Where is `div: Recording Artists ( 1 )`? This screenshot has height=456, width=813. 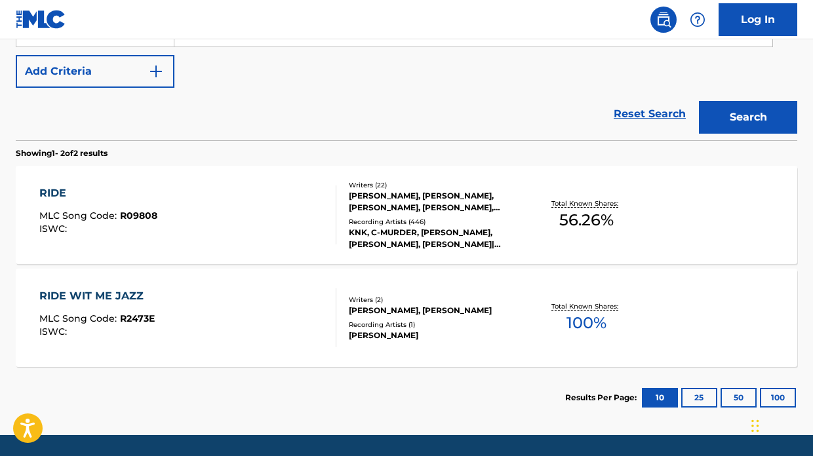
div: Recording Artists ( 1 ) is located at coordinates (435, 324).